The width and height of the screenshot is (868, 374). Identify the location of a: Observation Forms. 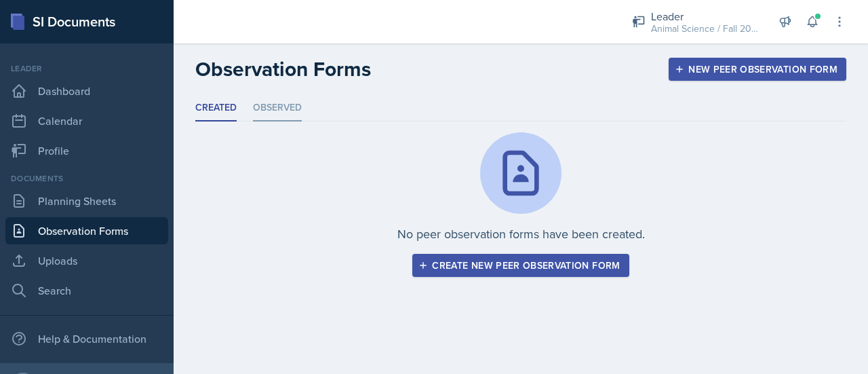
(87, 231).